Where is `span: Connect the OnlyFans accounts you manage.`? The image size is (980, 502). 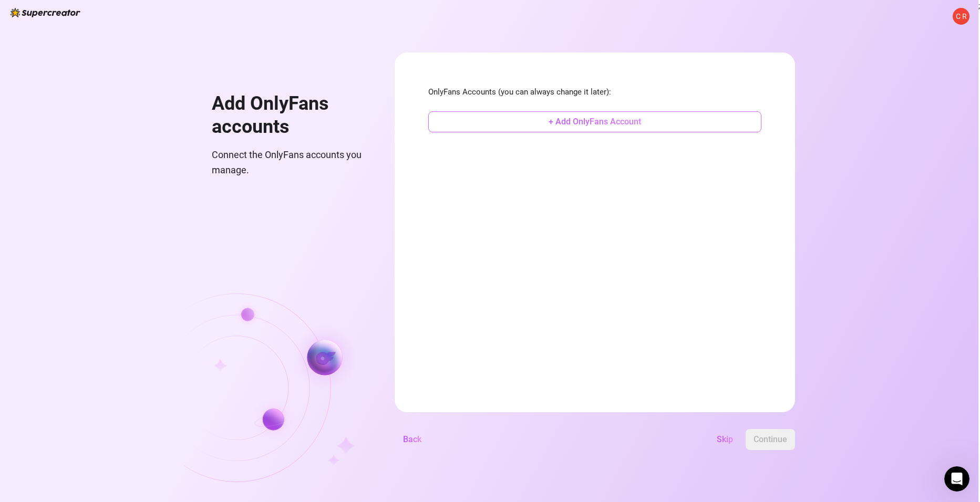
span: Connect the OnlyFans accounts you manage. is located at coordinates (290, 162).